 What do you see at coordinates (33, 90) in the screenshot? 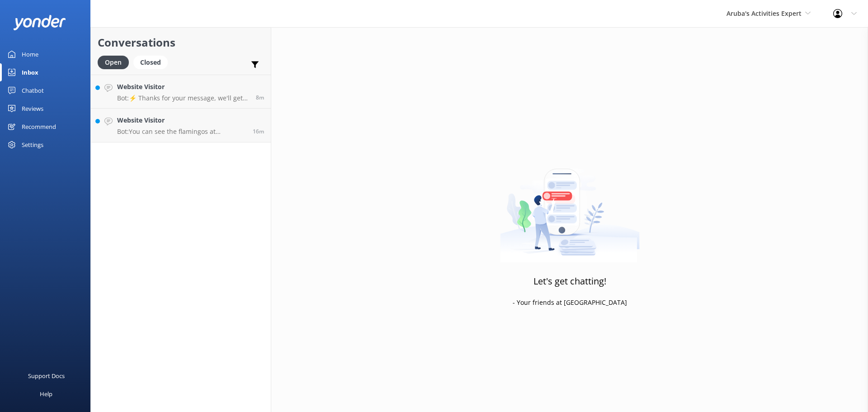
I see `div: Chatbot` at bounding box center [33, 90].